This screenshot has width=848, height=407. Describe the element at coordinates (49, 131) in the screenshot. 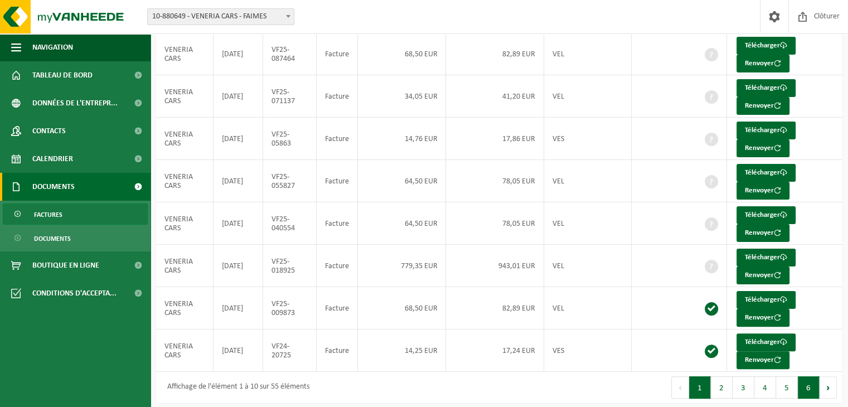

I see `span: Contacts` at that location.